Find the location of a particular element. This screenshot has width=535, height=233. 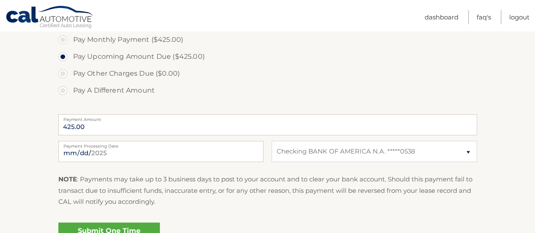

label: Payment Processing Date is located at coordinates (161, 144).